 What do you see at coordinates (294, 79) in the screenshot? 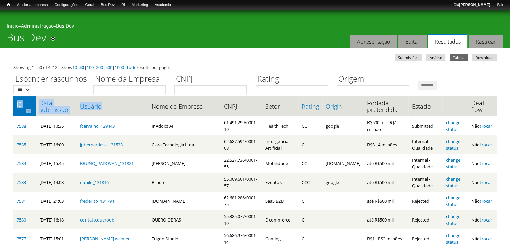
I see `label: Rating` at bounding box center [294, 79].